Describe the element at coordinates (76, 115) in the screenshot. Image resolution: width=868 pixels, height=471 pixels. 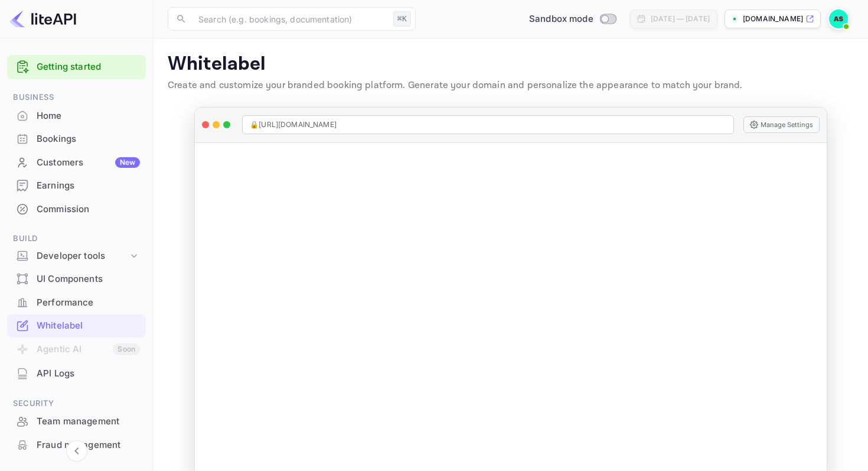
I see `a: Home` at that location.